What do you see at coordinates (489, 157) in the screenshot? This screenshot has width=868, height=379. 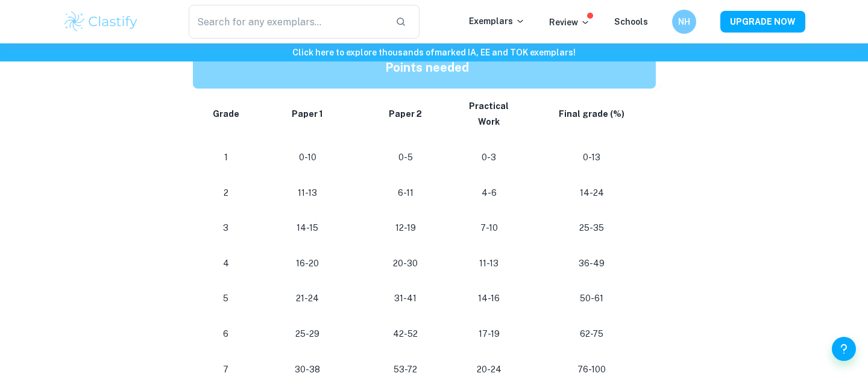 I see `p: 0-3` at bounding box center [489, 157].